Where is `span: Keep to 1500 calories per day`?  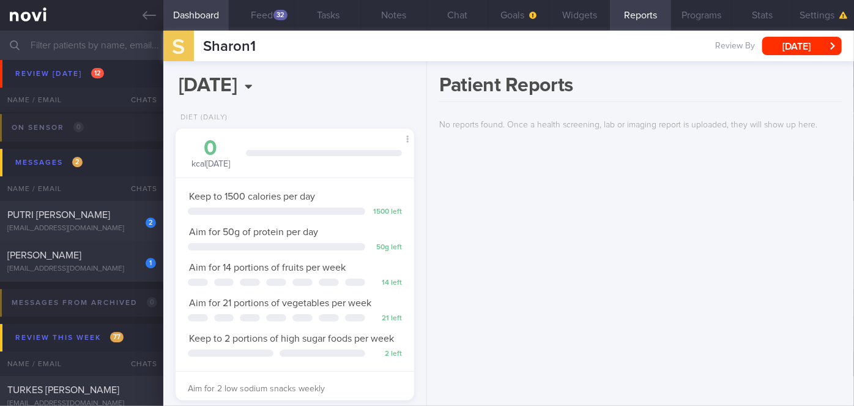
span: Keep to 1500 calories per day is located at coordinates (252, 196).